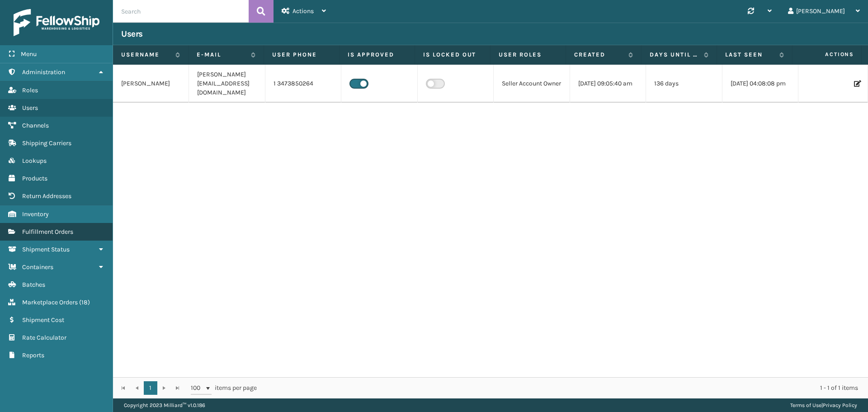 The width and height of the screenshot is (868, 412). What do you see at coordinates (44, 337) in the screenshot?
I see `span: Rate Calculator` at bounding box center [44, 337].